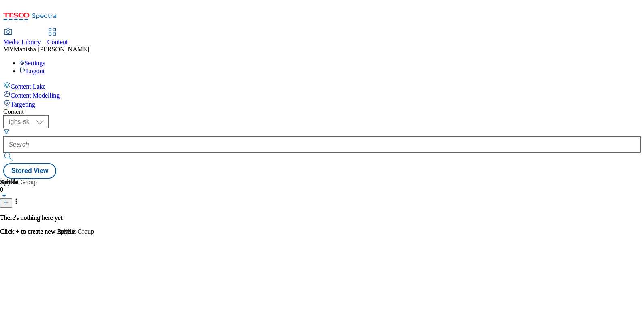 The width and height of the screenshot is (644, 326). I want to click on a: Targeting, so click(322, 104).